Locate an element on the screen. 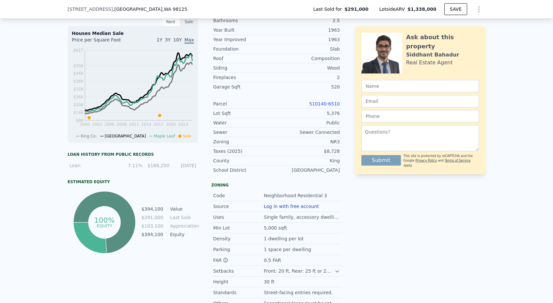 The height and width of the screenshot is (303, 553). td: $394,100 is located at coordinates (152, 209).